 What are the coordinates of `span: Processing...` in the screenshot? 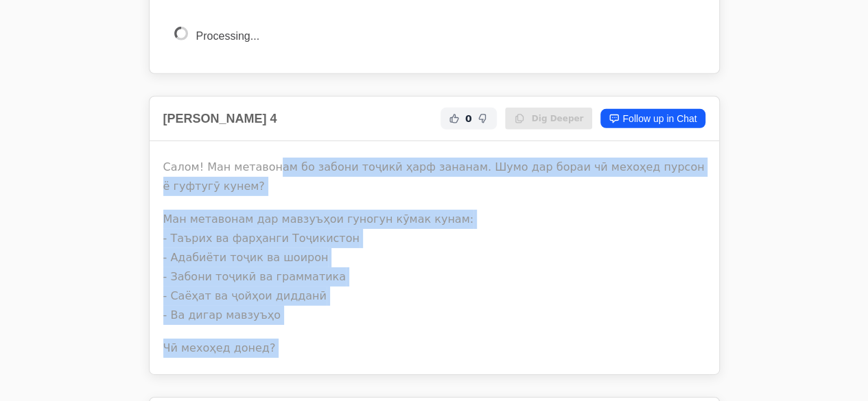 It's located at (228, 36).